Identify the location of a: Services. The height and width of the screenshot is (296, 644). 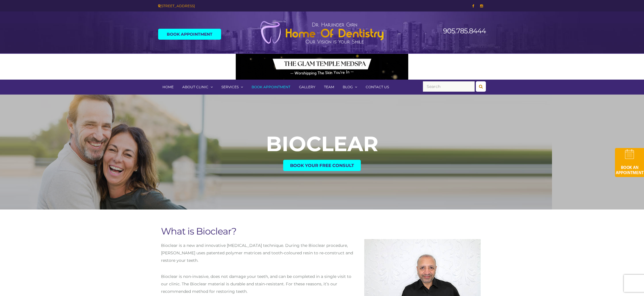
(232, 87).